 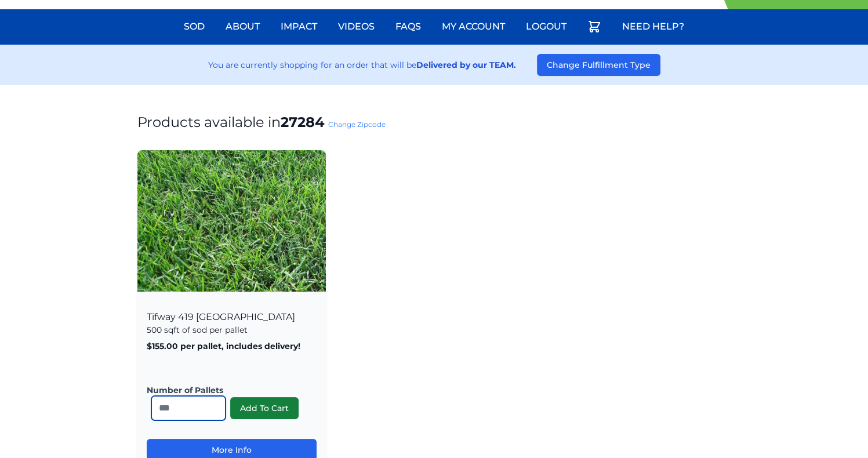 I want to click on a: Videos, so click(x=356, y=27).